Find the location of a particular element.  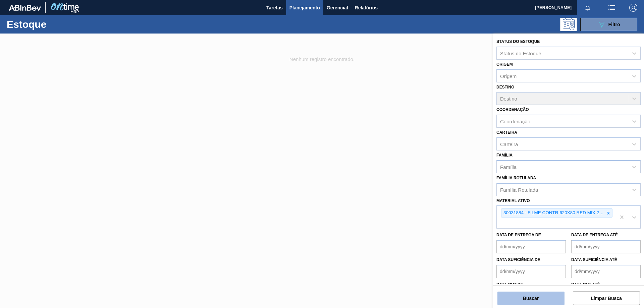

span: Filtro is located at coordinates (614, 24).